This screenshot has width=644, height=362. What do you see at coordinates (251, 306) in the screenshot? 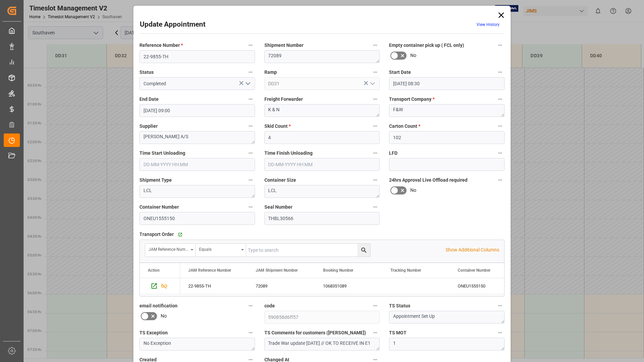
I see `button: email notification` at bounding box center [251, 306].